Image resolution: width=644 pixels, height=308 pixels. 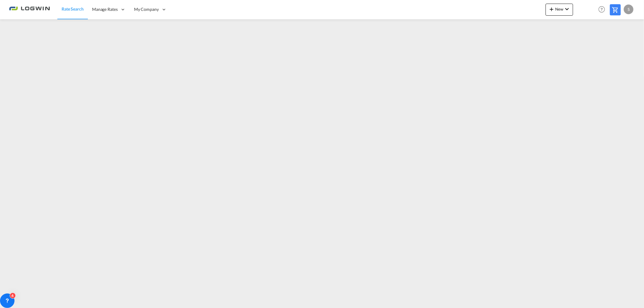 What do you see at coordinates (602, 9) in the screenshot?
I see `span: Help` at bounding box center [602, 9].